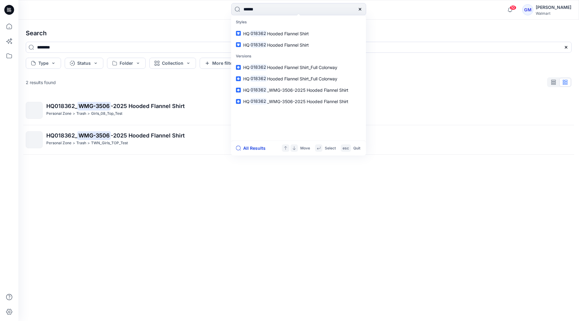 Image resolution: width=579 pixels, height=321 pixels. Describe the element at coordinates (299, 22) in the screenshot. I see `p: Styles` at that location.